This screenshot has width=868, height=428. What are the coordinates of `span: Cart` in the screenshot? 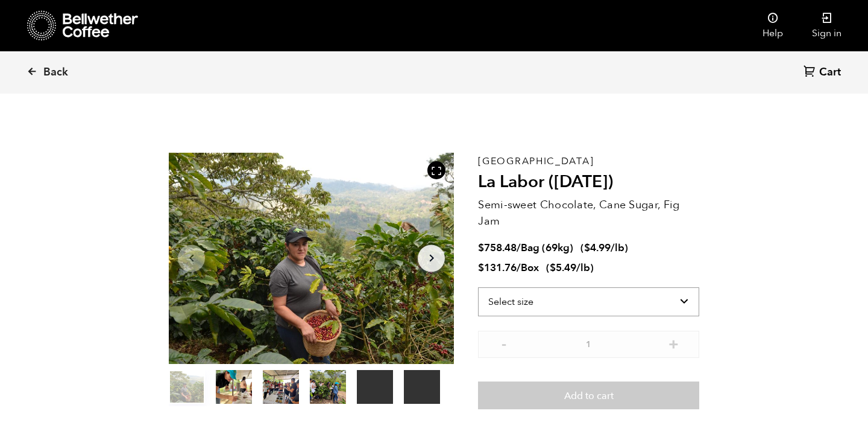 It's located at (831, 73).